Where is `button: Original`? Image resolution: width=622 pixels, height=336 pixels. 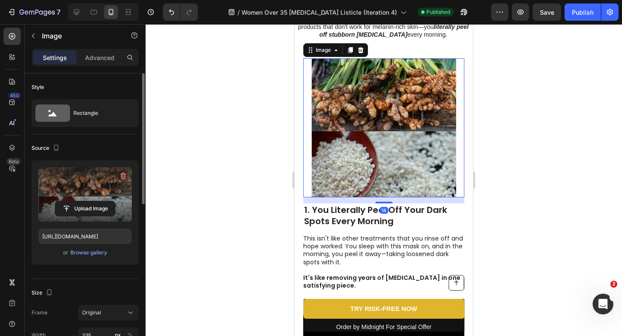
button: Original is located at coordinates (109, 313).